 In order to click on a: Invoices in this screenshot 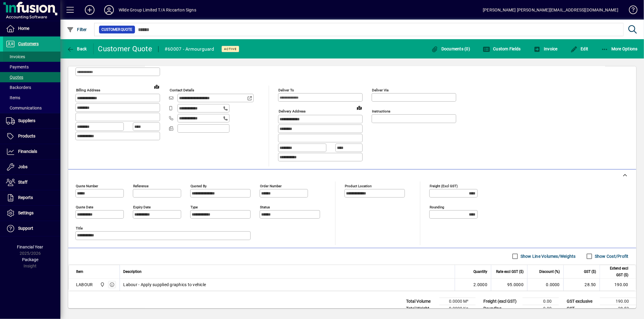, I will do `click(32, 57)`.